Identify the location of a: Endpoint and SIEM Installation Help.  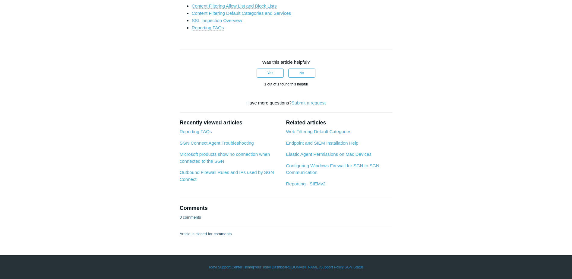
(322, 143).